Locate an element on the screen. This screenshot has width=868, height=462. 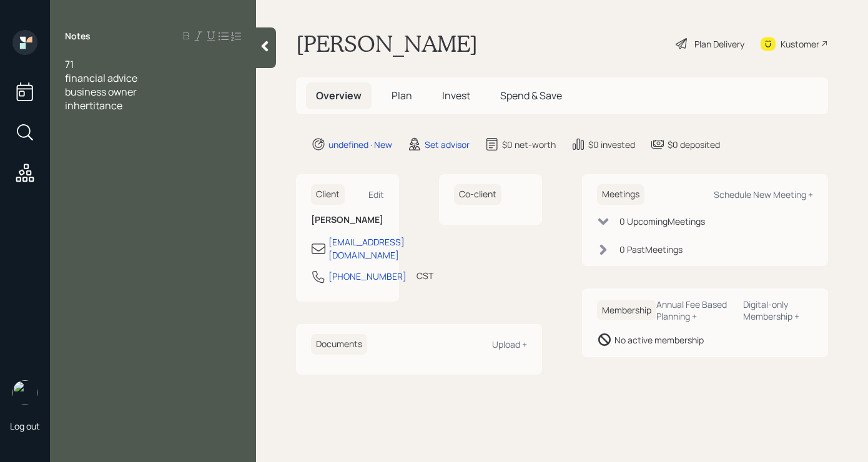
span: Spend & Save is located at coordinates (531, 96).